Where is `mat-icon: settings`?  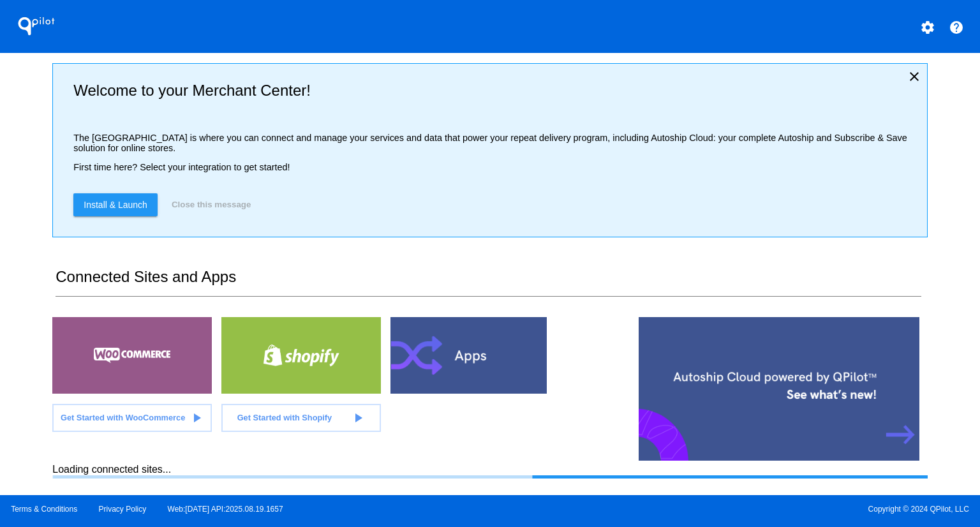 mat-icon: settings is located at coordinates (927, 28).